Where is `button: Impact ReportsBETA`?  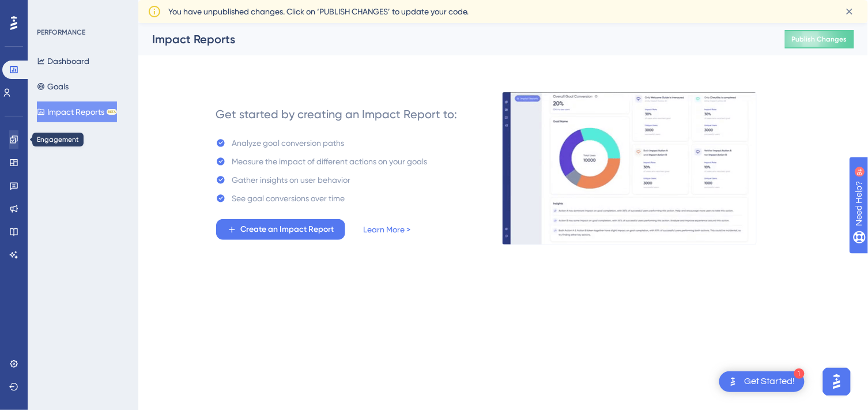
button: Impact ReportsBETA is located at coordinates (77, 112).